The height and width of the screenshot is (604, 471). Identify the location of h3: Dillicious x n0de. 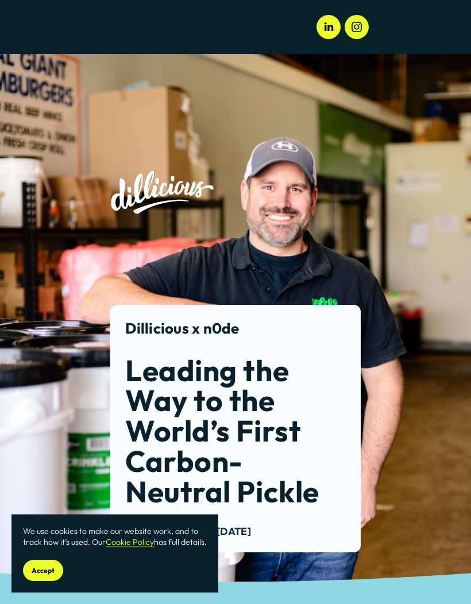
(235, 328).